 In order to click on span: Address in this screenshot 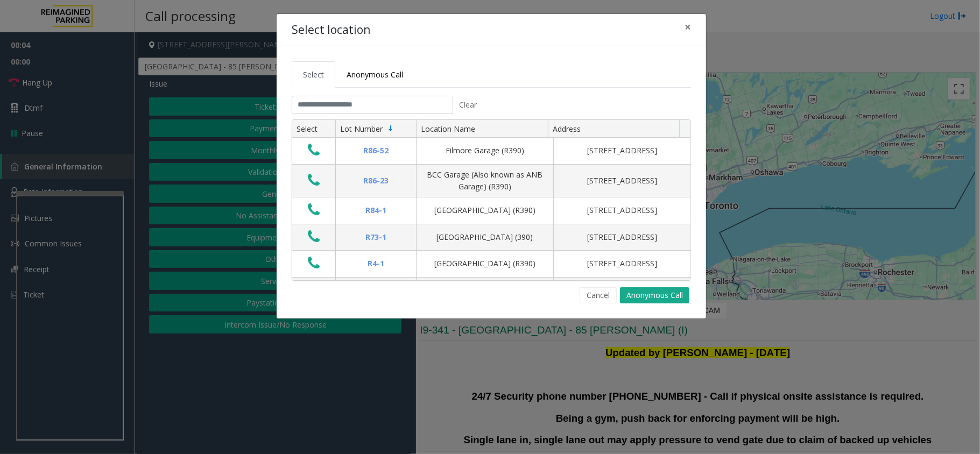, I will do `click(567, 128)`.